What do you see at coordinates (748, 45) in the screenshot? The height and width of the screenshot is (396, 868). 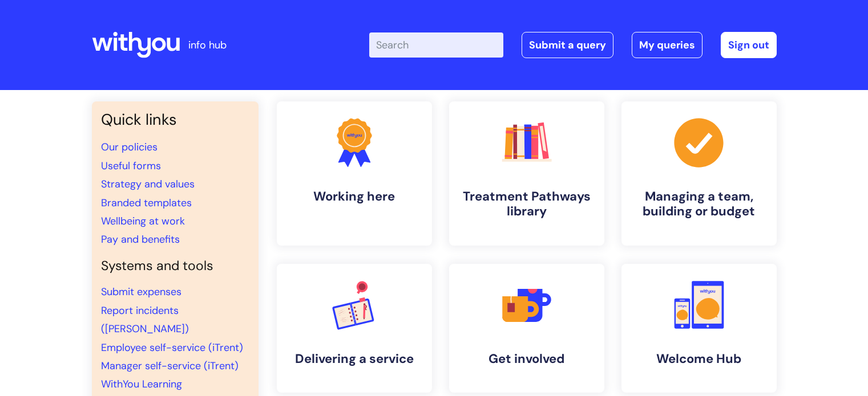 I see `a: Sign out` at bounding box center [748, 45].